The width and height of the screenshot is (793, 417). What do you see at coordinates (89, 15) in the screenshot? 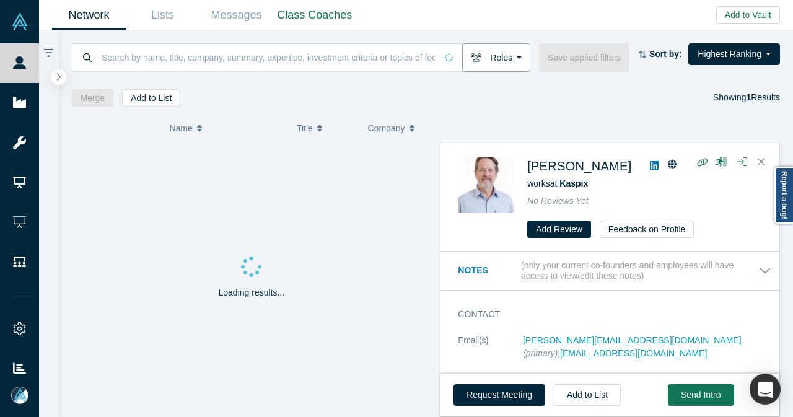
I see `a: Network` at bounding box center [89, 15].